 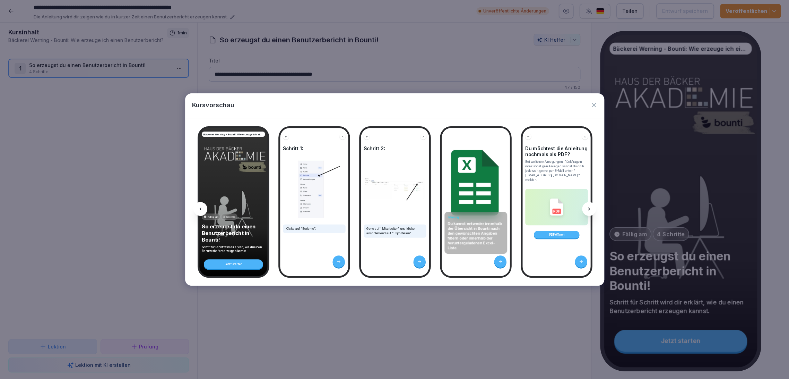 What do you see at coordinates (213, 216) in the screenshot?
I see `p: Fällig am` at bounding box center [213, 216].